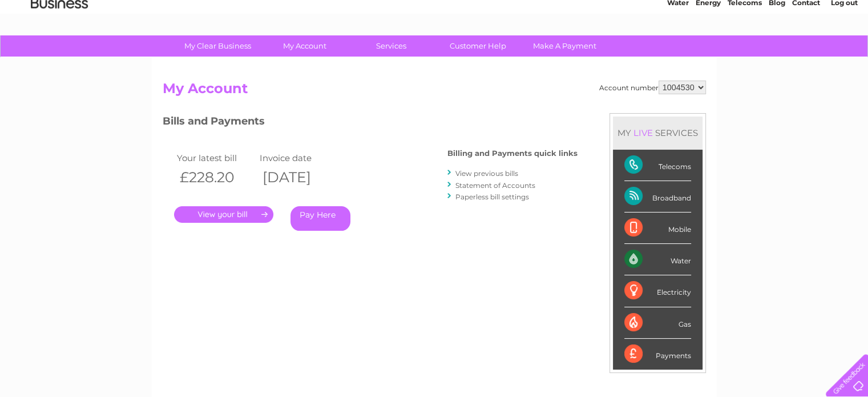 The image size is (868, 397). Describe the element at coordinates (678, 53) in the screenshot. I see `a: Water` at that location.